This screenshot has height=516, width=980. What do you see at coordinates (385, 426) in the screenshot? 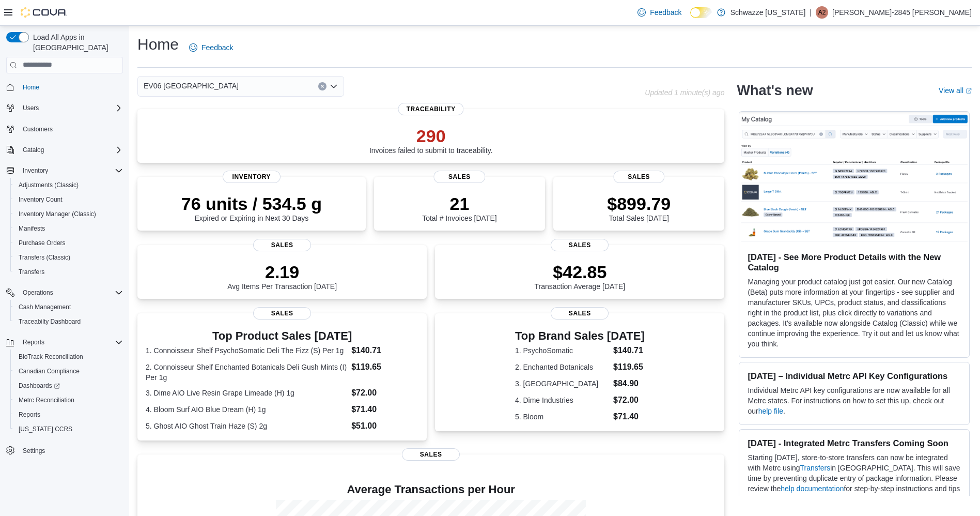
I see `dd: $51.00` at bounding box center [385, 426].